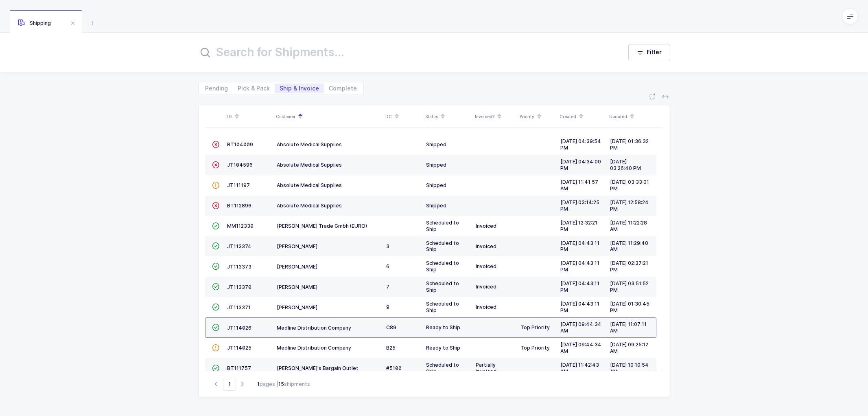 This screenshot has width=868, height=416. I want to click on input: Search for Shipments..., so click(405, 52).